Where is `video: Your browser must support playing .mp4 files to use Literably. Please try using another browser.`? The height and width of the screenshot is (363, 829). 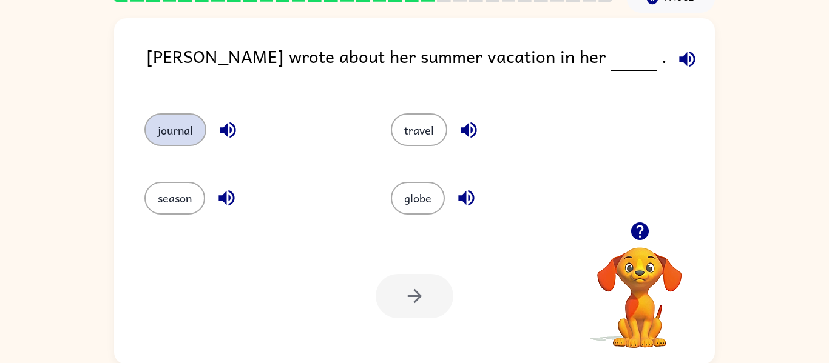
video: Your browser must support playing .mp4 files to use Literably. Please try using another browser. is located at coordinates (639, 289).